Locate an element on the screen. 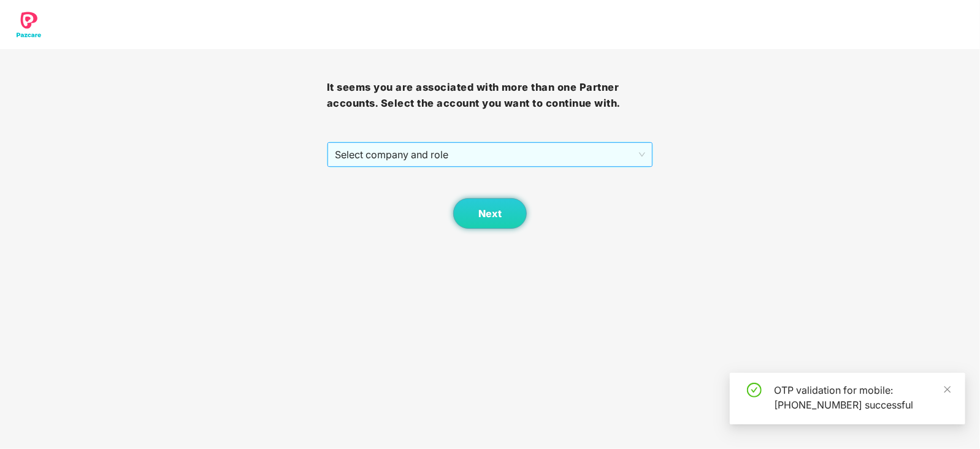  h3: It seems you are associated with more than one Partner accounts. Select the account you want to c... is located at coordinates (490, 95).